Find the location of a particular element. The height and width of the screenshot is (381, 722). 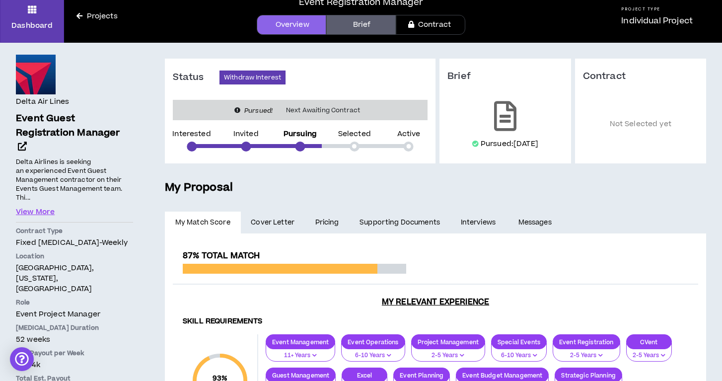

p: Guest Management is located at coordinates (300, 375).